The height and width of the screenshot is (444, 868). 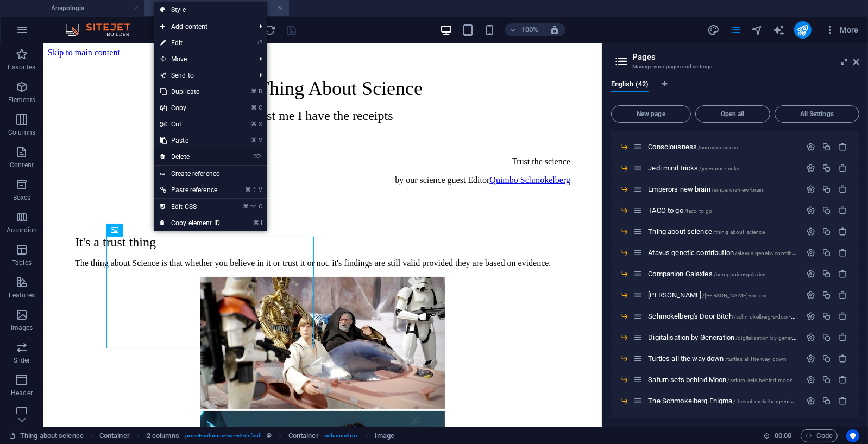 What do you see at coordinates (735, 67) in the screenshot?
I see `h3: Manage your pages and settings` at bounding box center [735, 67].